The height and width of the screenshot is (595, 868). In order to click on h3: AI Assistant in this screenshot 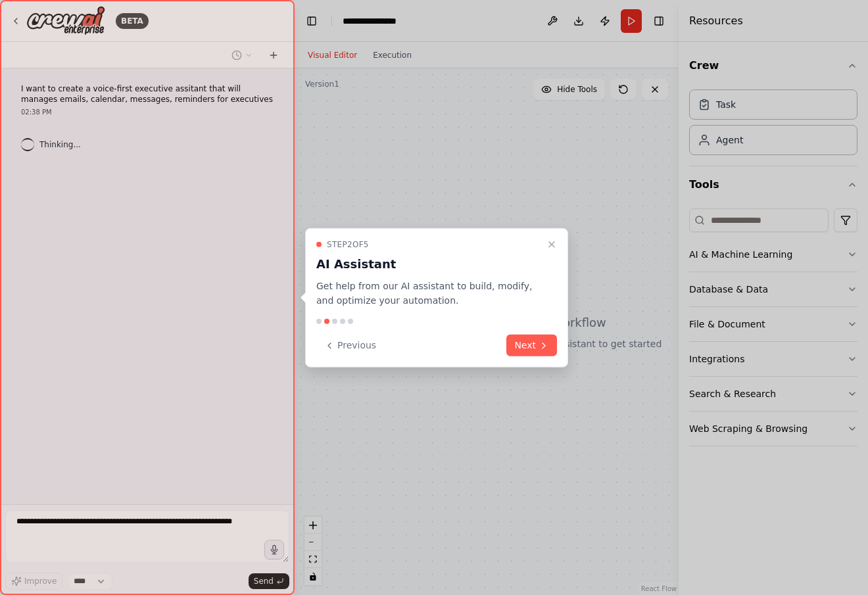, I will do `click(429, 264)`.